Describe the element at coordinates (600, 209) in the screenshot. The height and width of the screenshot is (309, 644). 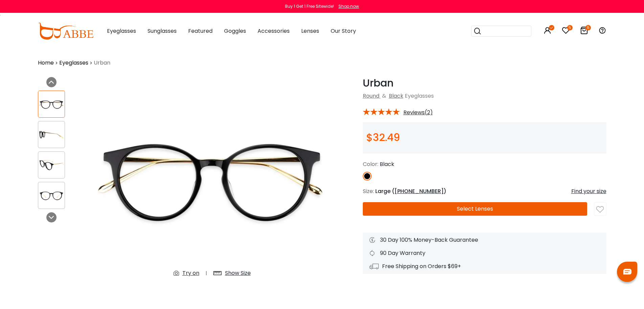
I see `img: like` at that location.